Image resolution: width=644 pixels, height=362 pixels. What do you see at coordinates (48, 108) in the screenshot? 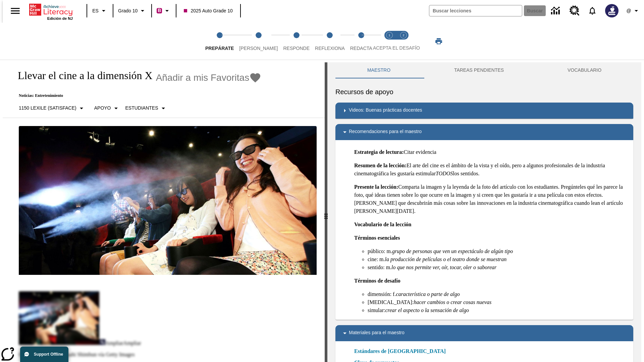
I see `p: 1150 Lexile (Satisface)` at bounding box center [48, 108].